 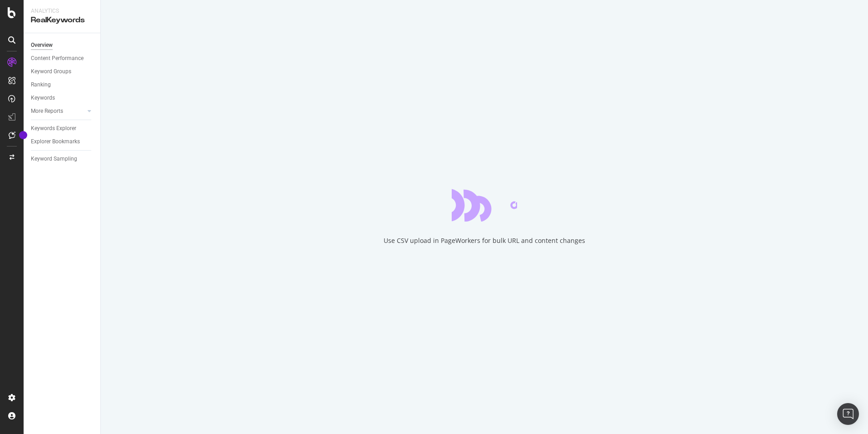 What do you see at coordinates (62, 58) in the screenshot?
I see `a: Content Performance` at bounding box center [62, 58].